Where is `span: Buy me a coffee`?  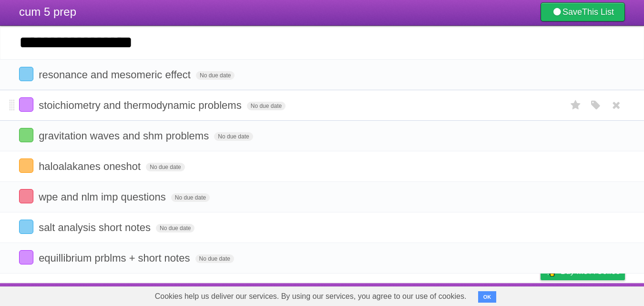 span: Buy me a coffee is located at coordinates (590, 271).